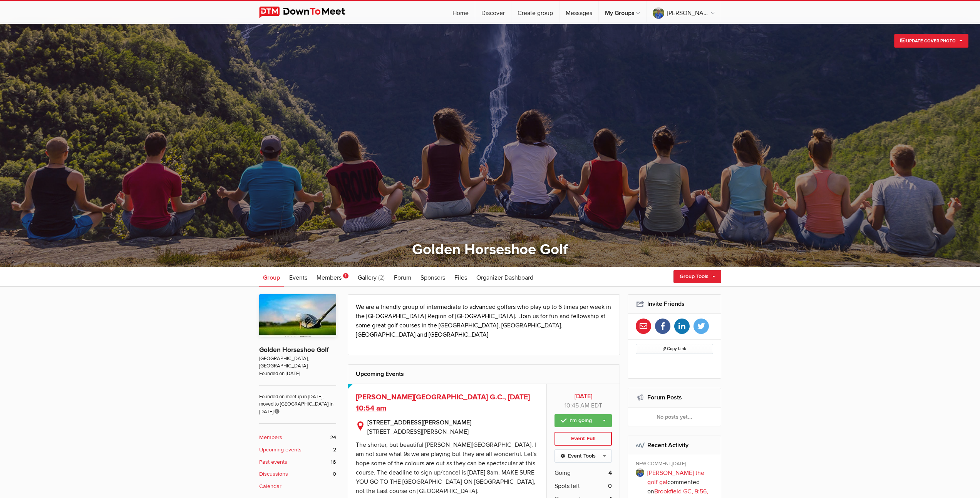  I want to click on a: Calendar, so click(298, 486).